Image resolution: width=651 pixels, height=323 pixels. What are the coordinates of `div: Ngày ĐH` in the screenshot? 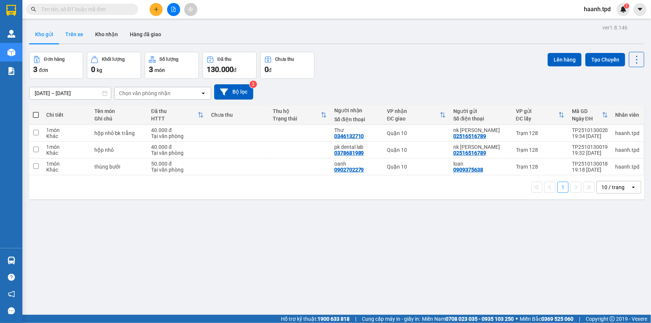 It's located at (587, 119).